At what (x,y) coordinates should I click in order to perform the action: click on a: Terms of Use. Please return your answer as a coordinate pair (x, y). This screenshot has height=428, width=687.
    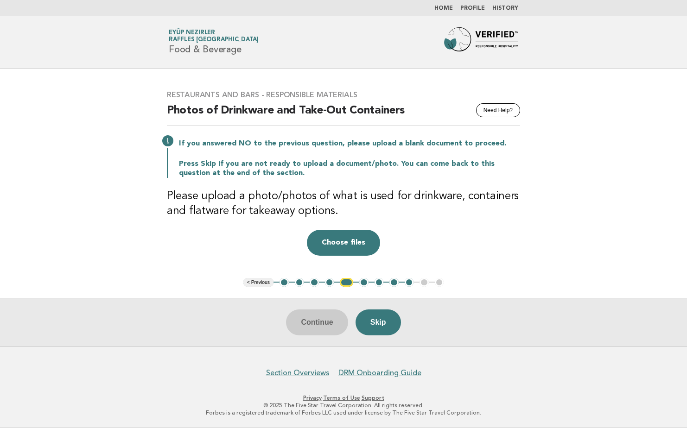
    Looking at the image, I should click on (342, 398).